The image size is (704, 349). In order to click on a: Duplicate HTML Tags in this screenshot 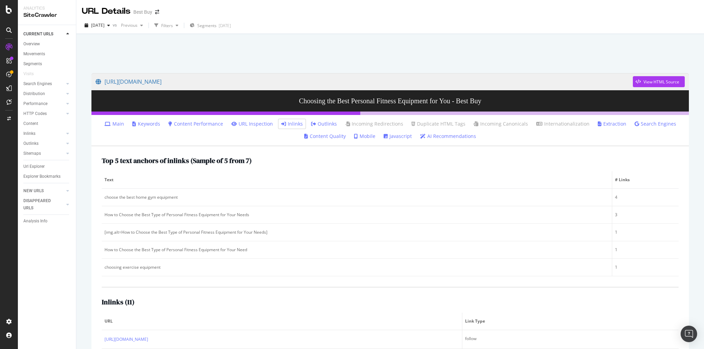, I will do `click(438, 124)`.